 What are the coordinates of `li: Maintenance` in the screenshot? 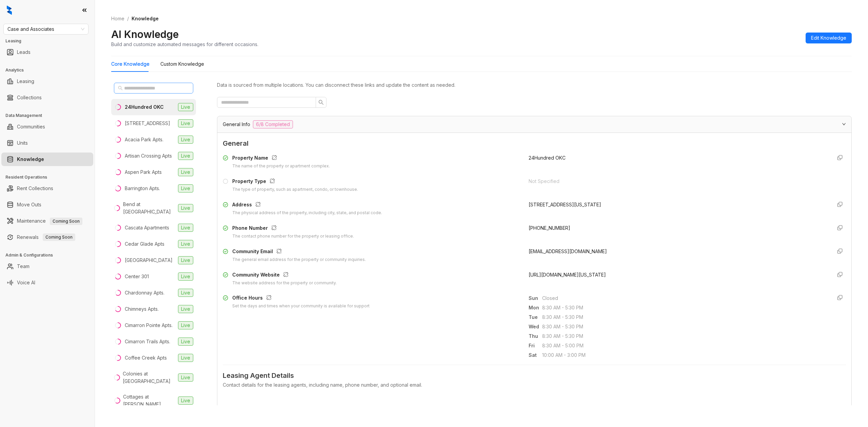 It's located at (47, 221).